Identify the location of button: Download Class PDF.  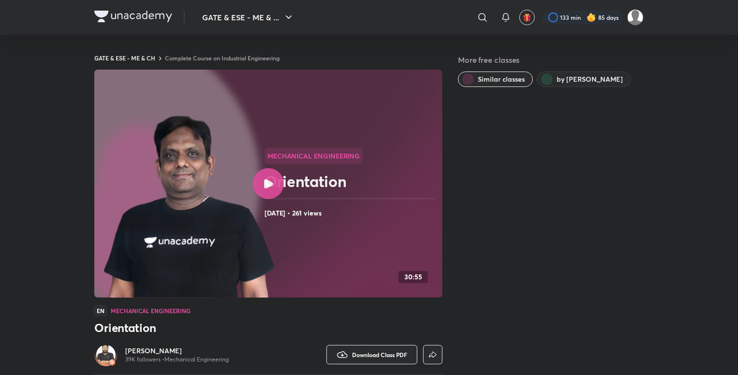
(372, 355).